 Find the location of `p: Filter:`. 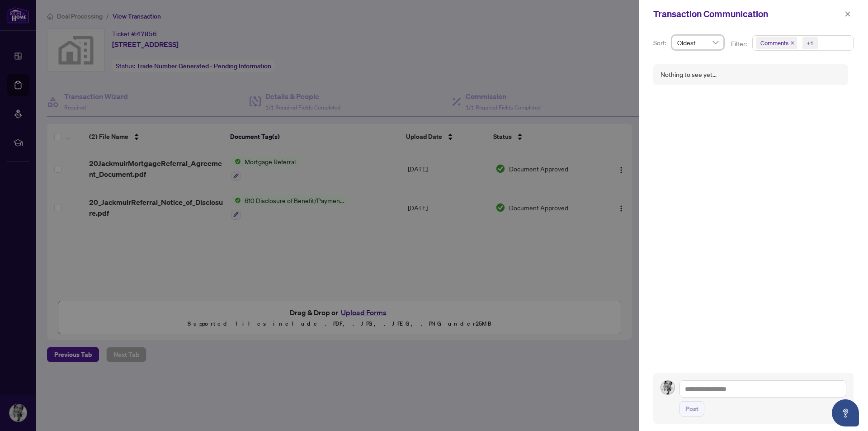

p: Filter: is located at coordinates (740, 44).